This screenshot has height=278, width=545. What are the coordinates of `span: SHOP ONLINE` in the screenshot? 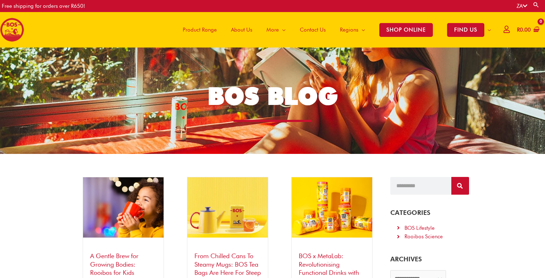 It's located at (406, 30).